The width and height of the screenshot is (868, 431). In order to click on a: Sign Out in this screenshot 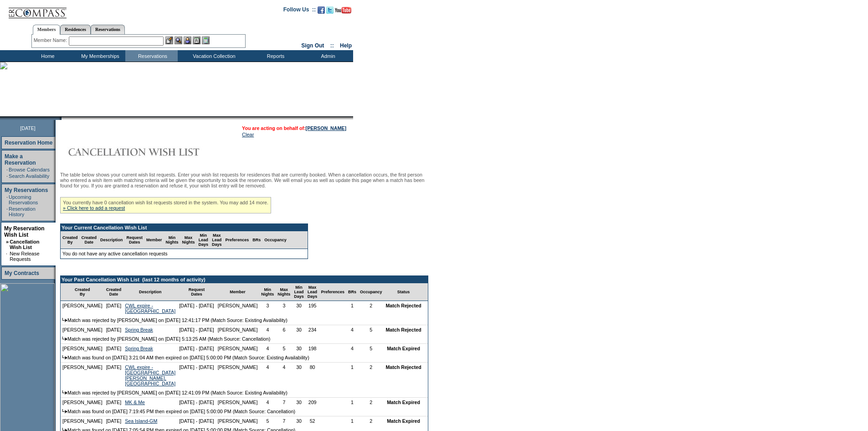, I will do `click(312, 46)`.